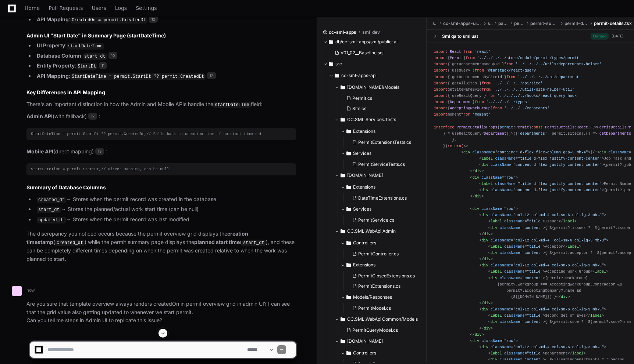  What do you see at coordinates (481, 114) in the screenshot?
I see `span: 'moment'` at bounding box center [481, 114].